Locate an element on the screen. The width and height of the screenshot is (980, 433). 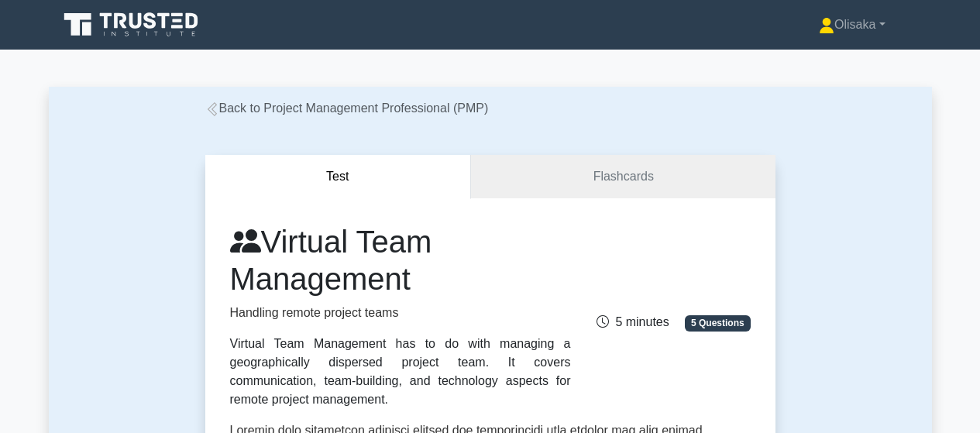
a: Olisaka is located at coordinates (851, 25).